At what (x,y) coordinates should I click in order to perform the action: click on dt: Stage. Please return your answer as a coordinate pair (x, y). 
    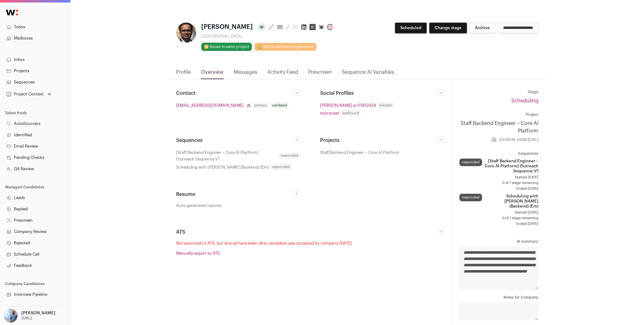
    Looking at the image, I should click on (498, 92).